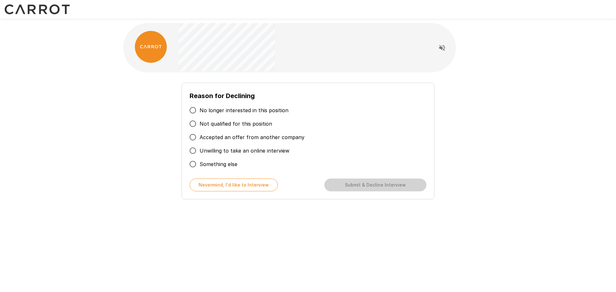 The width and height of the screenshot is (616, 292). Describe the element at coordinates (244, 110) in the screenshot. I see `span: No longer interested in this position` at that location.